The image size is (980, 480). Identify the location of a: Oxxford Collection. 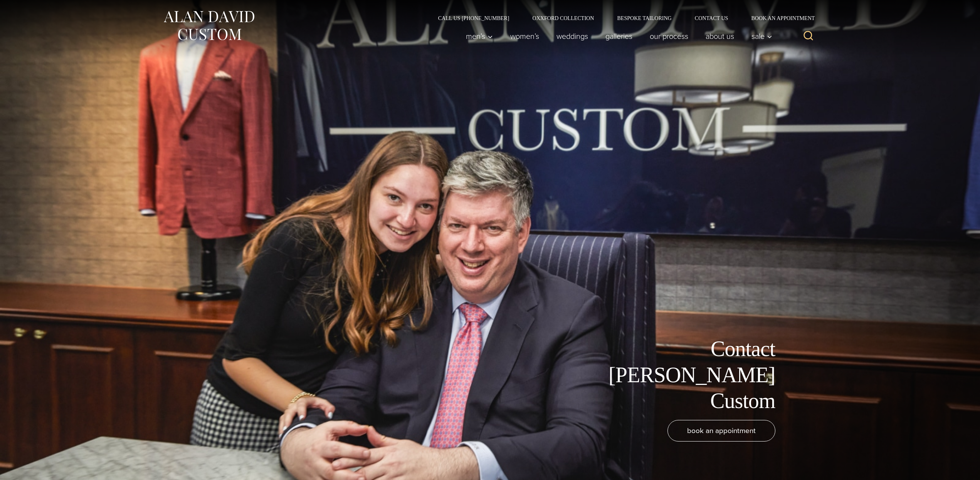
(563, 18).